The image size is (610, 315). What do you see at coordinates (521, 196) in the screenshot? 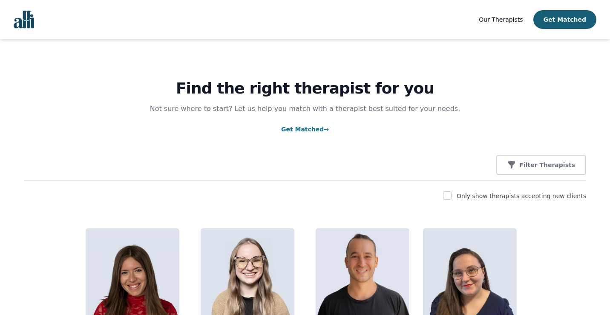
I see `label: Only show therapists accepting new clients` at bounding box center [521, 196].